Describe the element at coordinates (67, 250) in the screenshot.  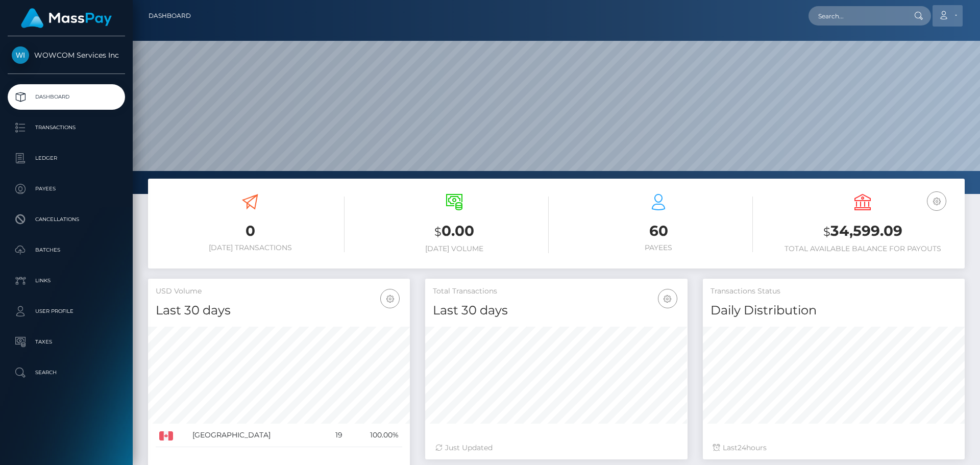
I see `p: Batches` at that location.